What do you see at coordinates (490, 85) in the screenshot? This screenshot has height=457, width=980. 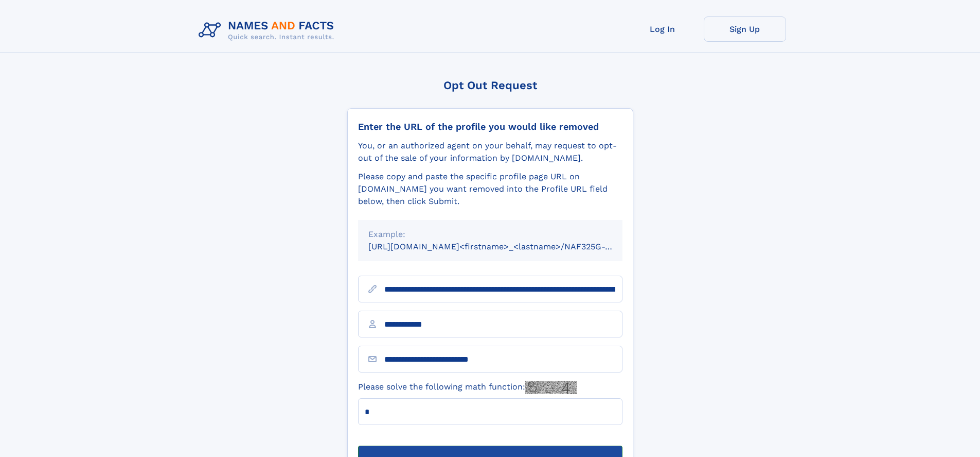 I see `div: Opt Out Request` at bounding box center [490, 85].